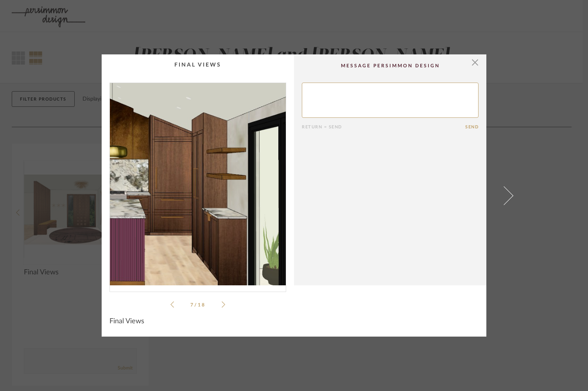  I want to click on img: d11046df-cc73-4992-82a7-1bf91a2a370e_1000x1000.jpg, so click(198, 184).